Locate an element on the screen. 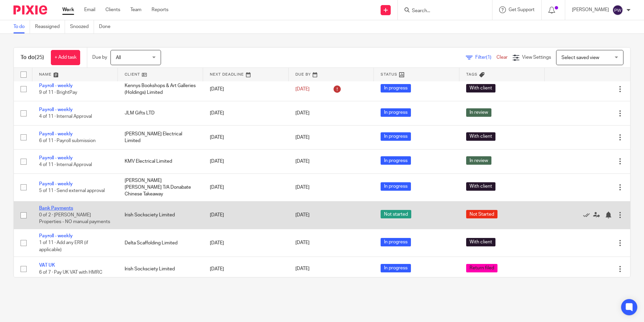  img: svg%3E is located at coordinates (618, 10).